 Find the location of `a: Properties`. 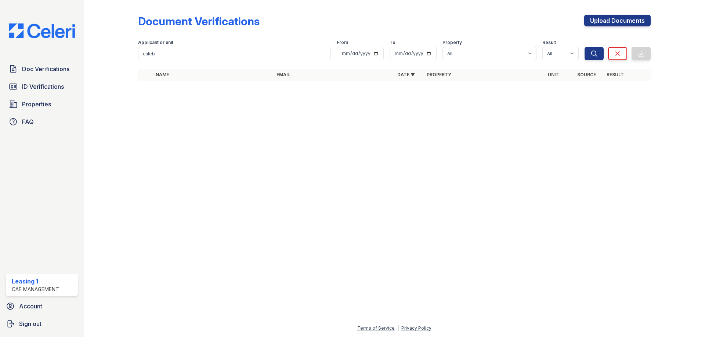

a: Properties is located at coordinates (42, 104).